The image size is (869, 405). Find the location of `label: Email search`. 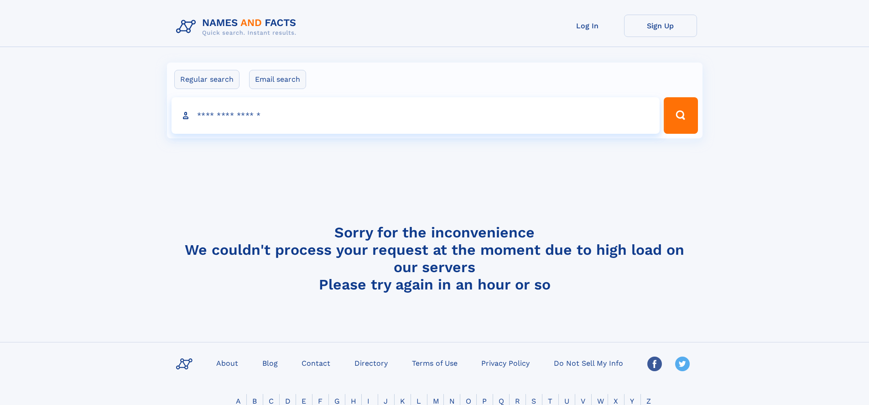

label: Email search is located at coordinates (277, 79).